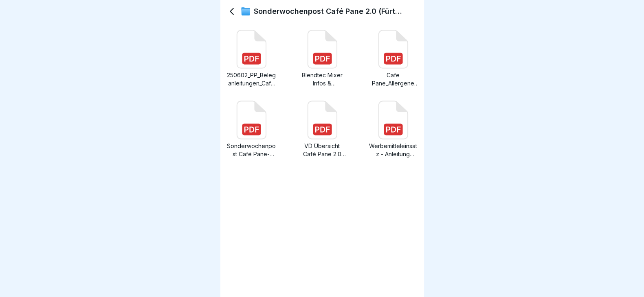 This screenshot has height=297, width=644. I want to click on p: Sonderwochenpost Café Pane-Fürth&Bleichenhof.pdf, so click(252, 150).